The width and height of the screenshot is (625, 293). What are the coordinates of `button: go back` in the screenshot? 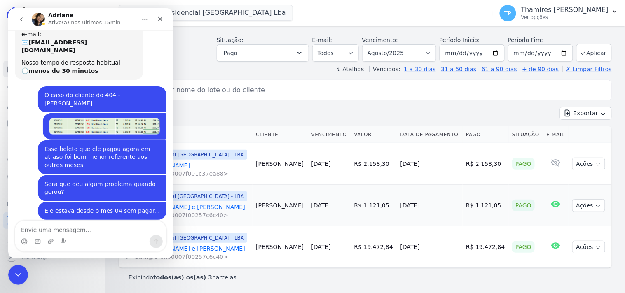 It's located at (13, 11).